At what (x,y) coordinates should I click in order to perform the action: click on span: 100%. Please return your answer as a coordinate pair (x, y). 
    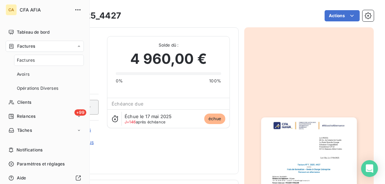
    Looking at the image, I should click on (215, 81).